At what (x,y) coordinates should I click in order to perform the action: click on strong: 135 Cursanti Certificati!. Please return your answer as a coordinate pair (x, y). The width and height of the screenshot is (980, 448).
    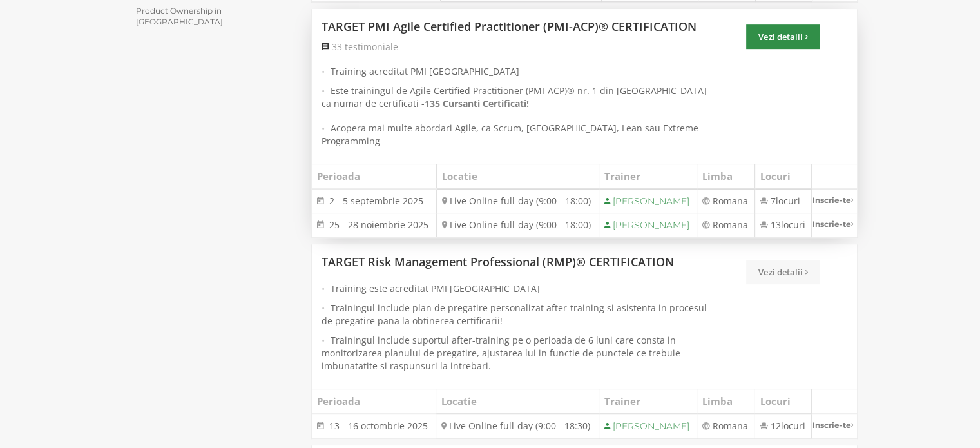
    Looking at the image, I should click on (477, 103).